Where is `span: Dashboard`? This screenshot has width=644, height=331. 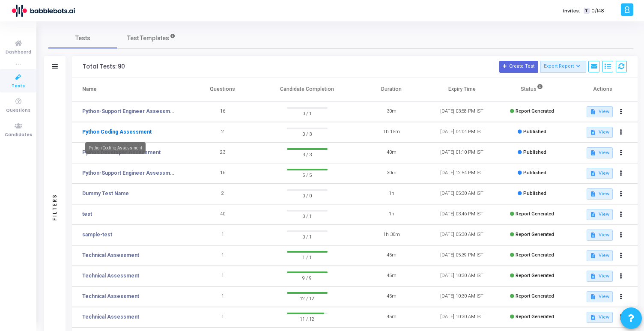 span: Dashboard is located at coordinates (19, 52).